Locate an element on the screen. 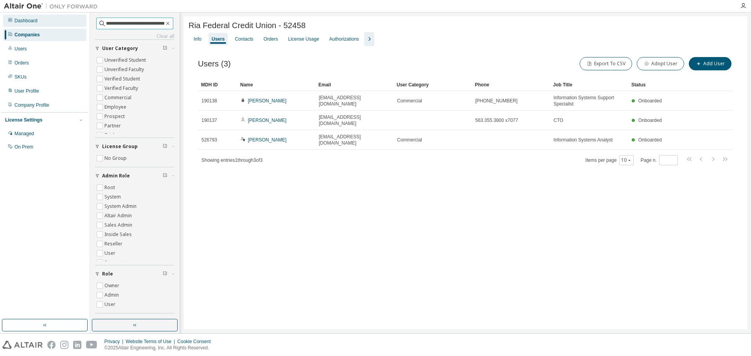 The image size is (751, 356). div: Status is located at coordinates (658, 85).